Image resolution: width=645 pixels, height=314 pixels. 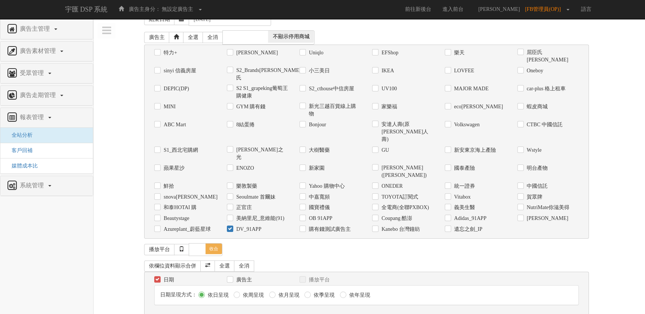 What do you see at coordinates (544, 125) in the screenshot?
I see `label: CTBC 中國信託` at bounding box center [544, 125].